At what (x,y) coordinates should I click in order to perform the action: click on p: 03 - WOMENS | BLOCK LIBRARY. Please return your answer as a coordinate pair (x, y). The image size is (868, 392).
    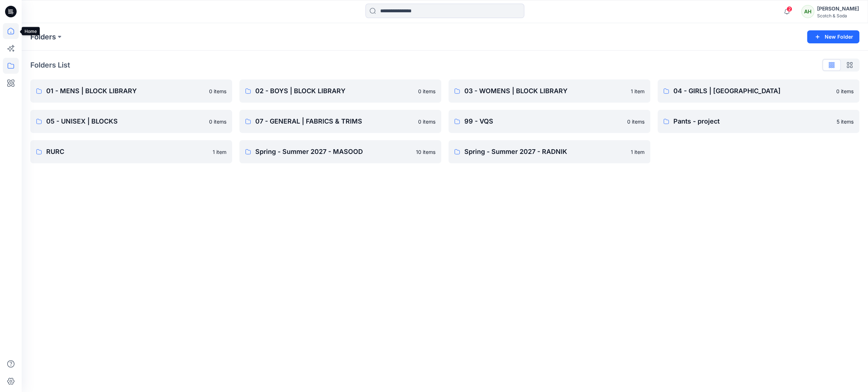
    Looking at the image, I should click on (545, 91).